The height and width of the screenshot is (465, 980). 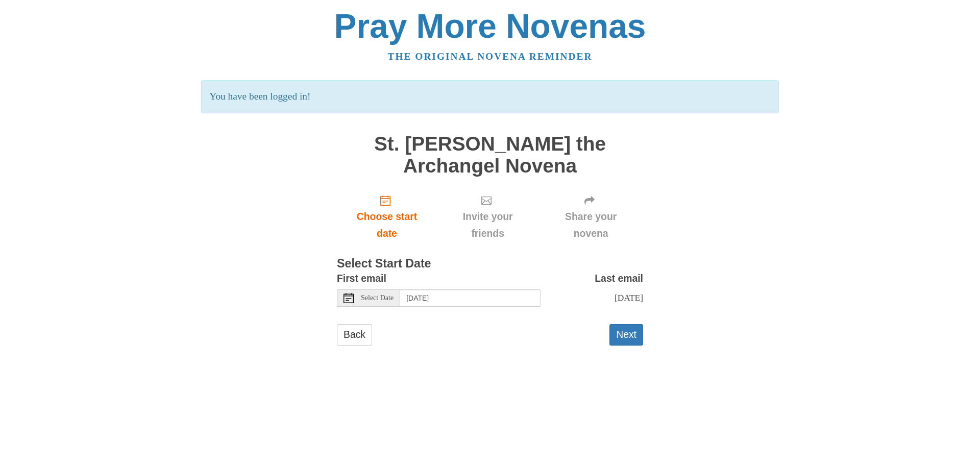 What do you see at coordinates (387, 217) in the screenshot?
I see `a: Choose start date` at bounding box center [387, 217].